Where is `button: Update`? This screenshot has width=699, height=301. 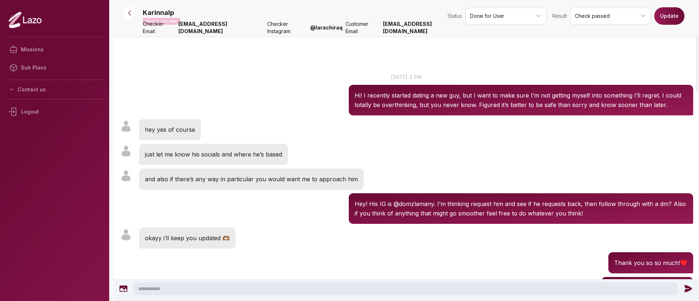
button: Update is located at coordinates (669, 16).